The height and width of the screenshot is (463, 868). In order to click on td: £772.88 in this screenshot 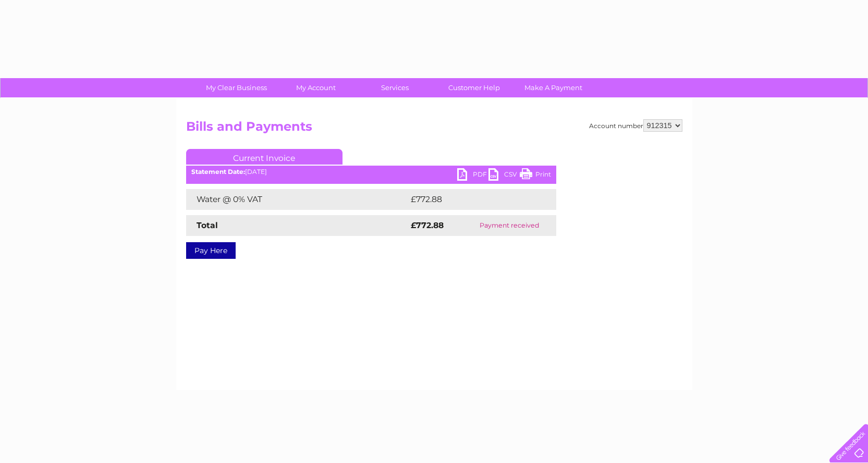, I will do `click(473, 199)`.